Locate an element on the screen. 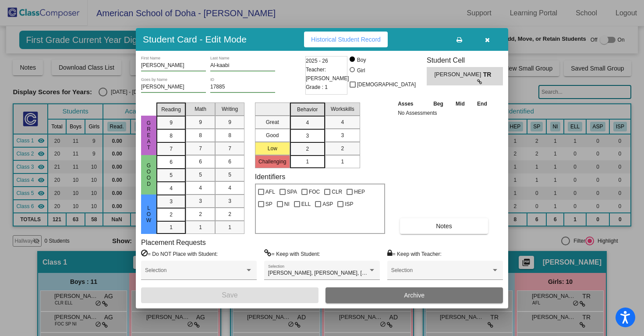 The image size is (644, 336). label: Placement Requests is located at coordinates (174, 242).